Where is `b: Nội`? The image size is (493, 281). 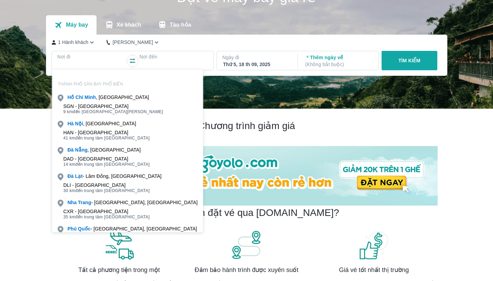 b: Nội is located at coordinates (79, 123).